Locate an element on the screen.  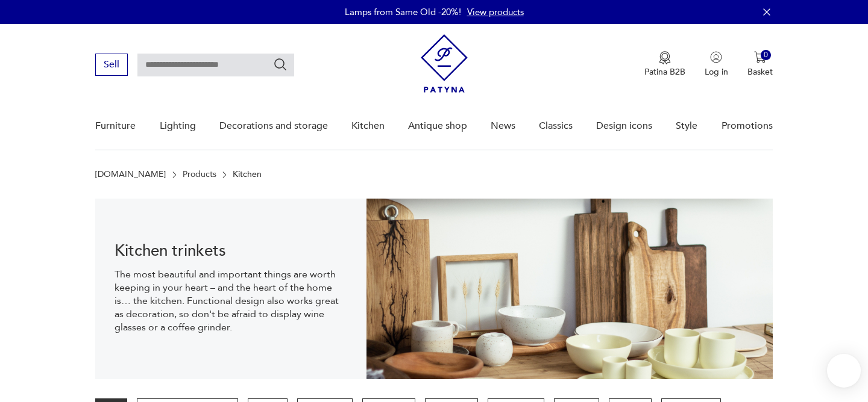
font: Sell is located at coordinates (111, 64).